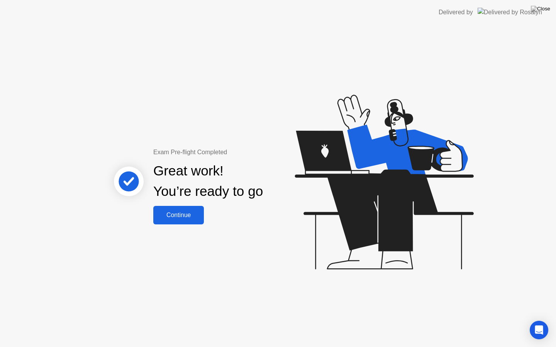  What do you see at coordinates (540, 9) in the screenshot?
I see `img: Close` at bounding box center [540, 9].